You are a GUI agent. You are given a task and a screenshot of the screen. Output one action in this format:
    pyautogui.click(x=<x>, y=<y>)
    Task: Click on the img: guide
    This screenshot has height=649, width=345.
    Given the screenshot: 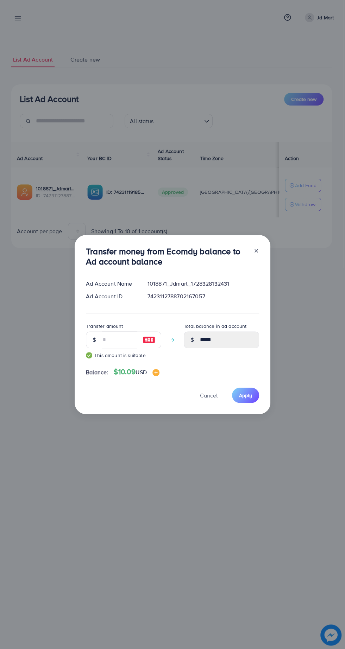 What is the action you would take?
    pyautogui.click(x=89, y=355)
    